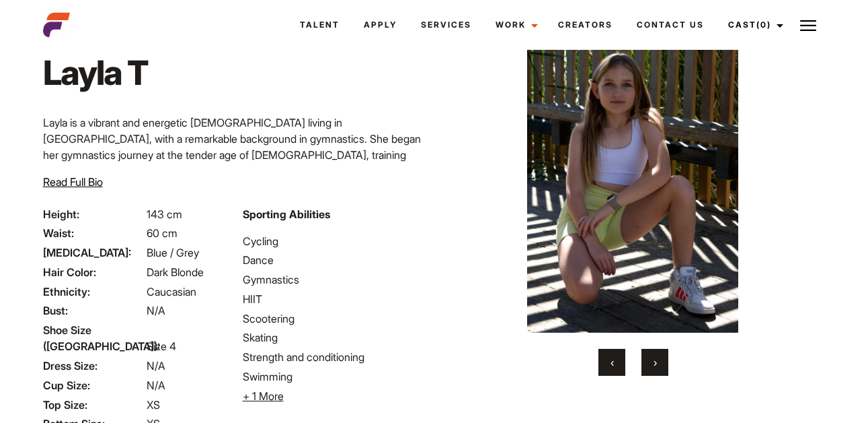 This screenshot has width=868, height=423. Describe the element at coordinates (163, 233) in the screenshot. I see `span: 60 cm` at that location.